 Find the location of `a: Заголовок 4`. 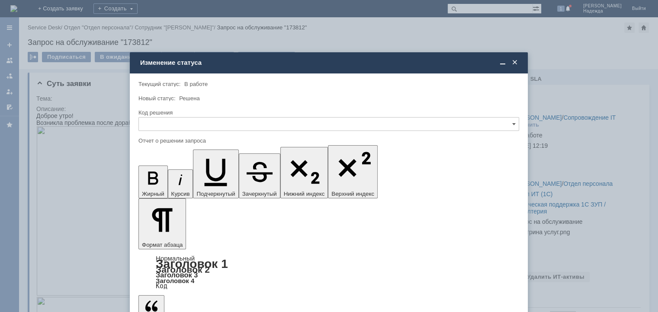

a: Заголовок 4 is located at coordinates (175, 281).